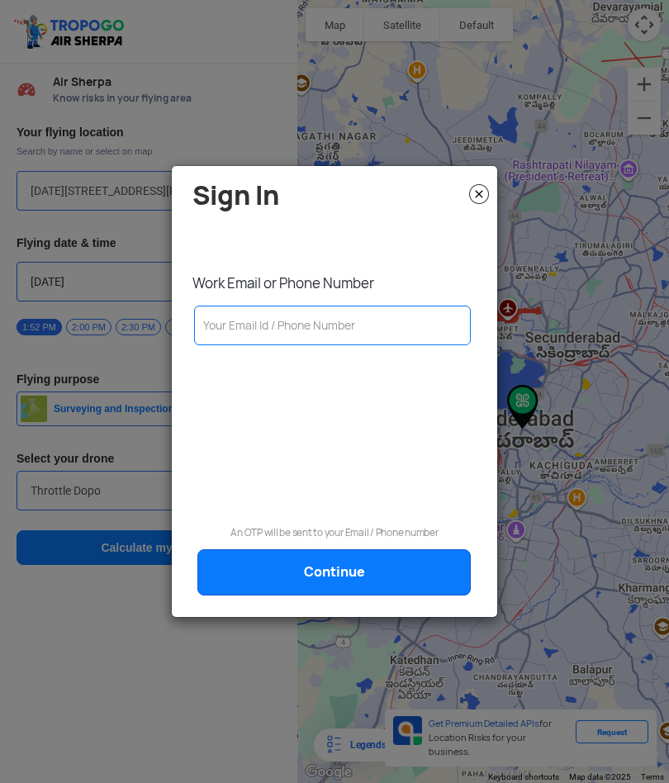 This screenshot has width=669, height=783. I want to click on p: An OTP will be sent to your Email / Phone number, so click(335, 533).